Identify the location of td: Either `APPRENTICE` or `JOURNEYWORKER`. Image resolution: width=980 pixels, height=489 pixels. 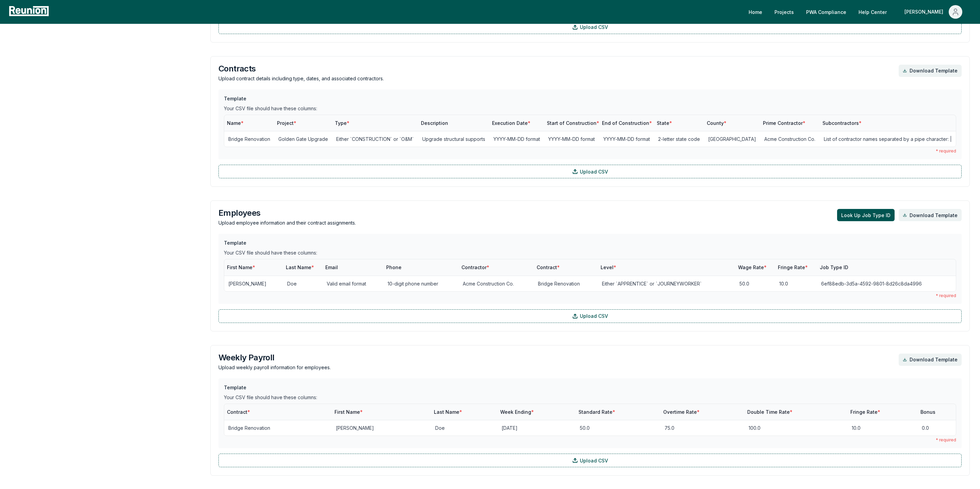
(667, 284).